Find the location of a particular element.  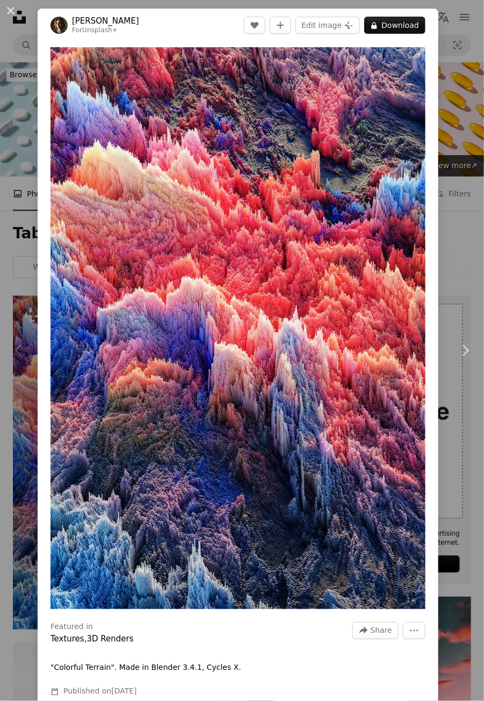

a: Next is located at coordinates (465, 351).